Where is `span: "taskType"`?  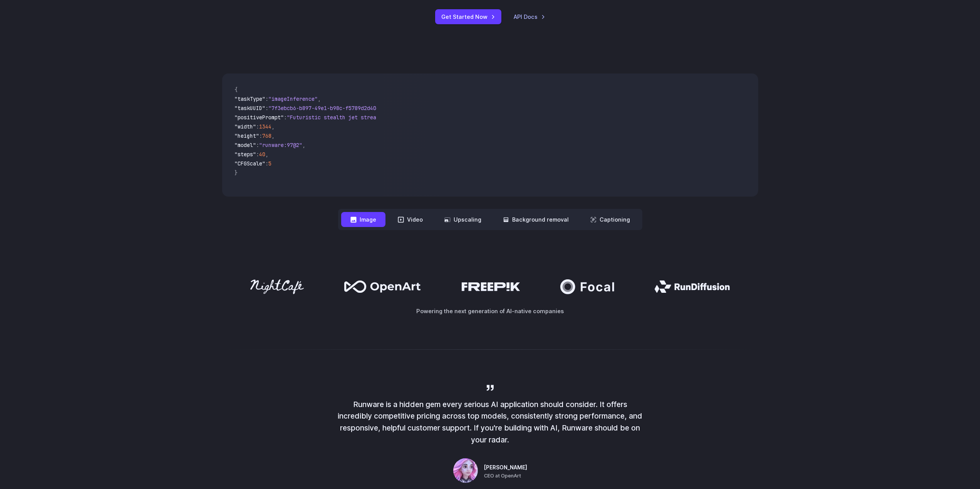
span: "taskType" is located at coordinates (250, 99).